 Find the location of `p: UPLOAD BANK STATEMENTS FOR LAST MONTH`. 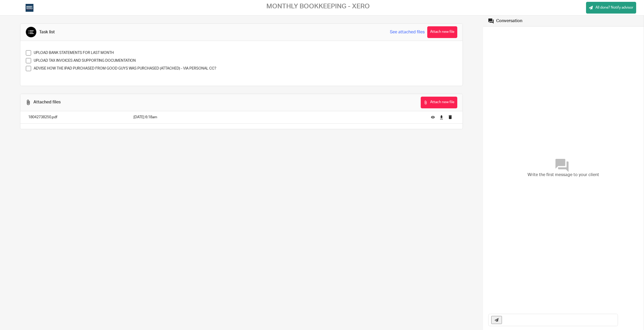

p: UPLOAD BANK STATEMENTS FOR LAST MONTH is located at coordinates (245, 53).